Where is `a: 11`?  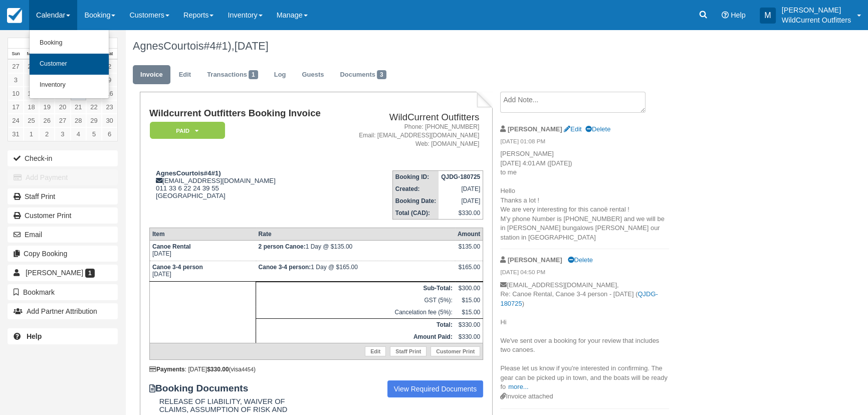 a: 11 is located at coordinates (31, 93).